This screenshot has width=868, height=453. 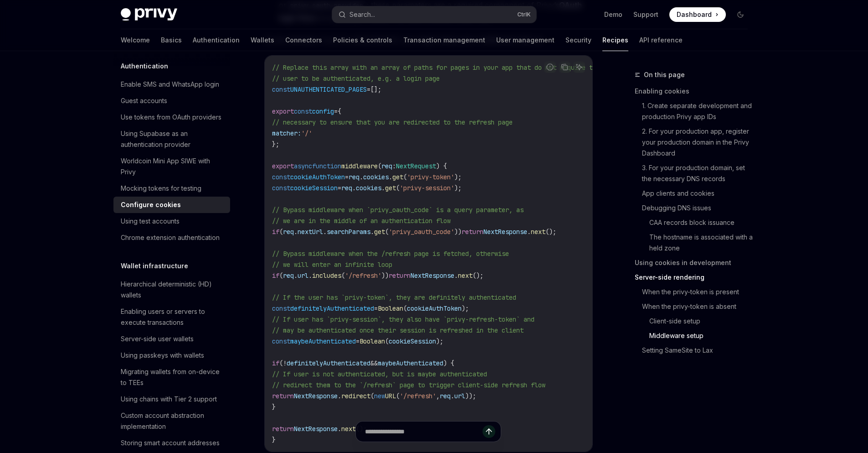 I want to click on div: Using Supabase as an authentication provider, so click(x=173, y=139).